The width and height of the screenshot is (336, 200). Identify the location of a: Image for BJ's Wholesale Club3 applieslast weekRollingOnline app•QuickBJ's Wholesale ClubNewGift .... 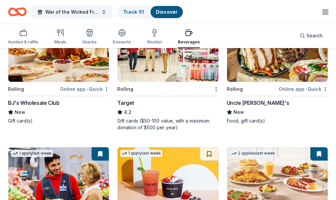
(59, 71).